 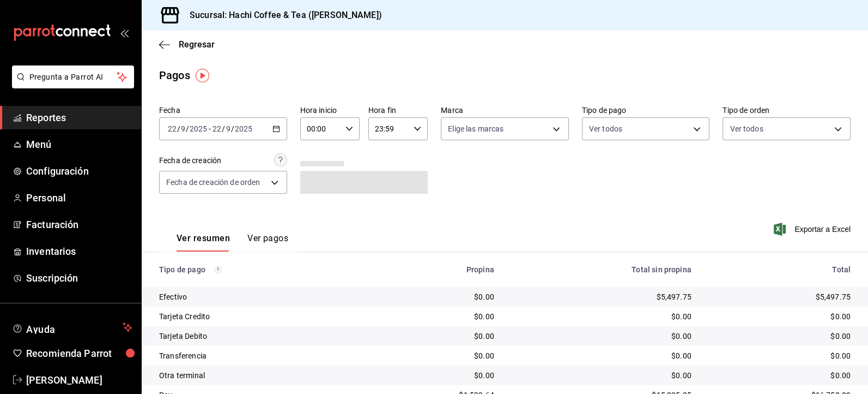 What do you see at coordinates (260, 297) in the screenshot?
I see `div: Efectivo` at bounding box center [260, 297].